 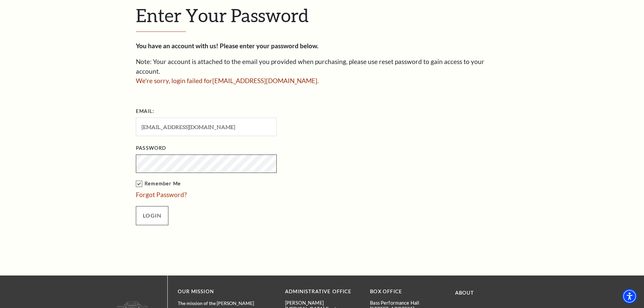 I want to click on a: Forgot Password?, so click(x=161, y=194).